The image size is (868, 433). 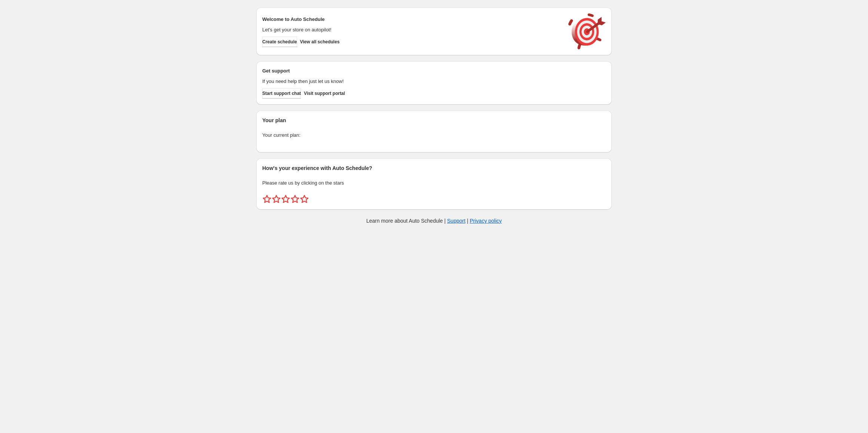 What do you see at coordinates (320, 42) in the screenshot?
I see `button: View all schedules` at bounding box center [320, 42].